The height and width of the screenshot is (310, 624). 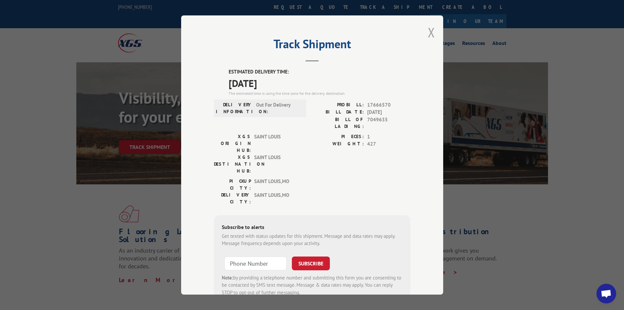 I want to click on h2: Track Shipment, so click(x=312, y=46).